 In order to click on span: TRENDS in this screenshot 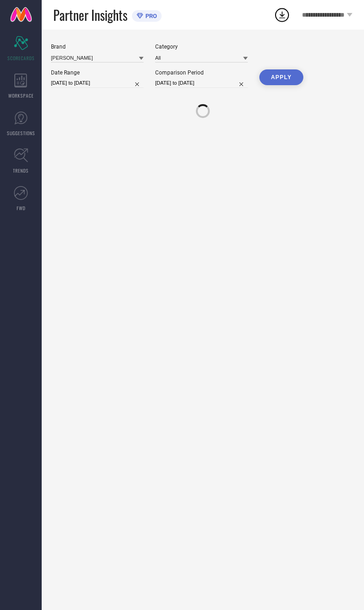, I will do `click(21, 170)`.